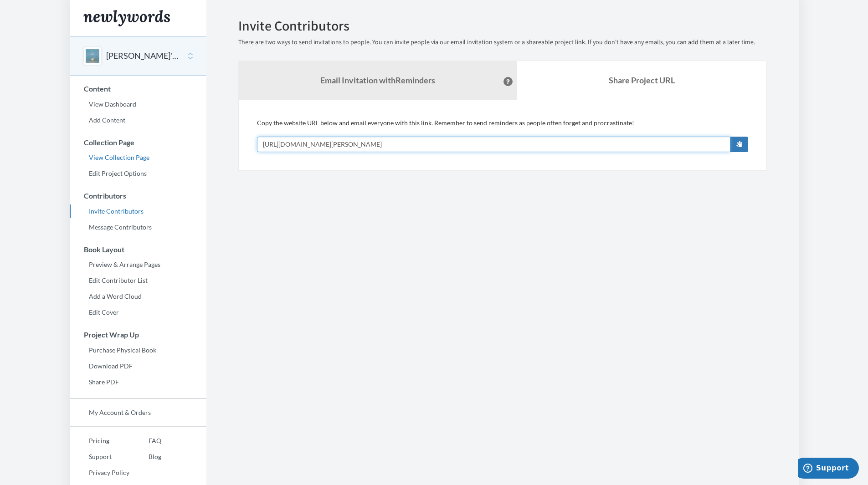 This screenshot has height=485, width=868. I want to click on a: Purchase Physical Book, so click(138, 350).